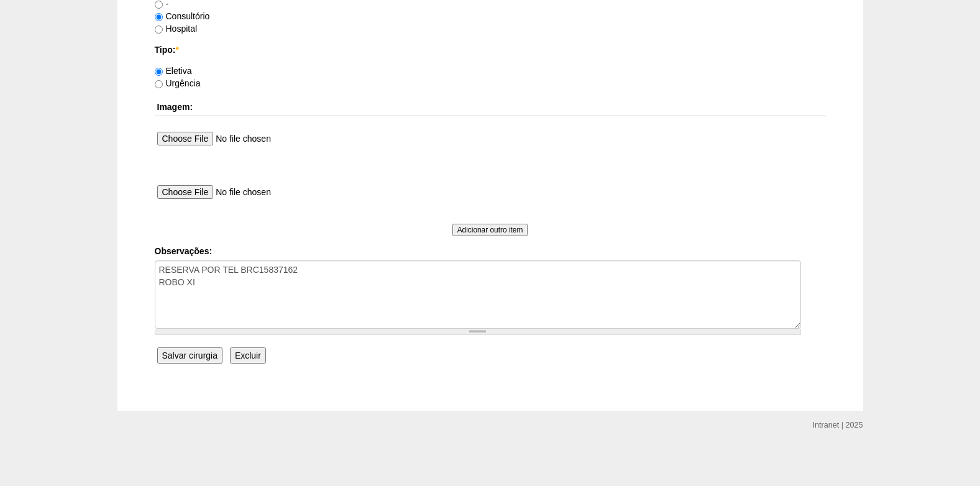  Describe the element at coordinates (158, 17) in the screenshot. I see `input: Consultório` at that location.